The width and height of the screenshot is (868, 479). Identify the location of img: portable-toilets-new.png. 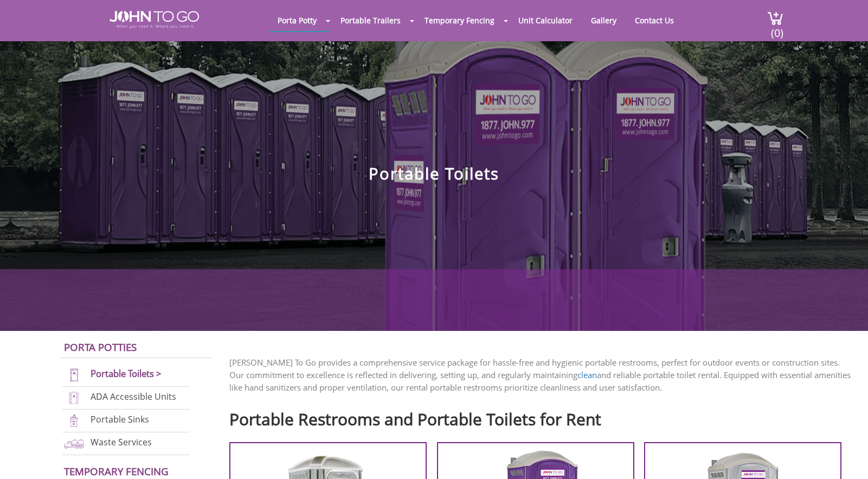
(74, 375).